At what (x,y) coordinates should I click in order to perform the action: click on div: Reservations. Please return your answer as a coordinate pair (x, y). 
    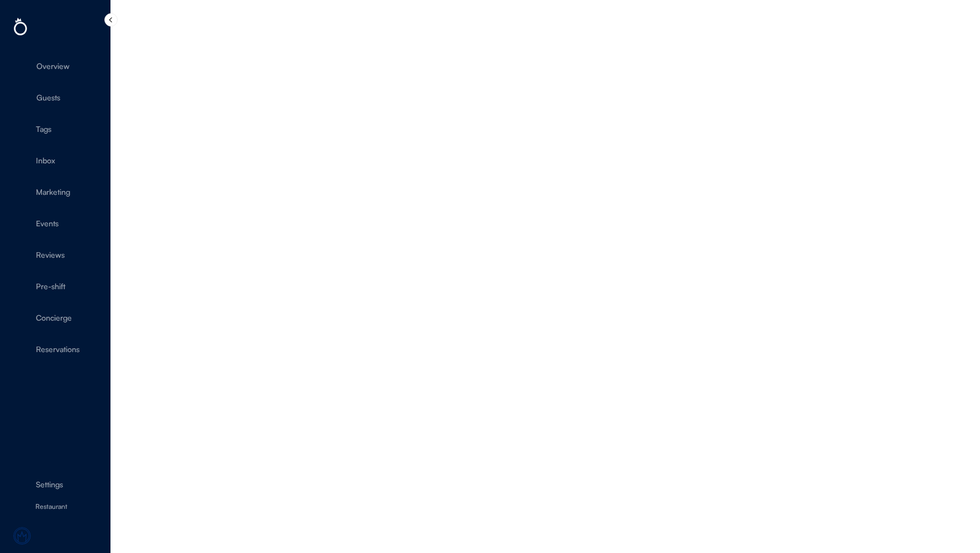
    Looking at the image, I should click on (57, 350).